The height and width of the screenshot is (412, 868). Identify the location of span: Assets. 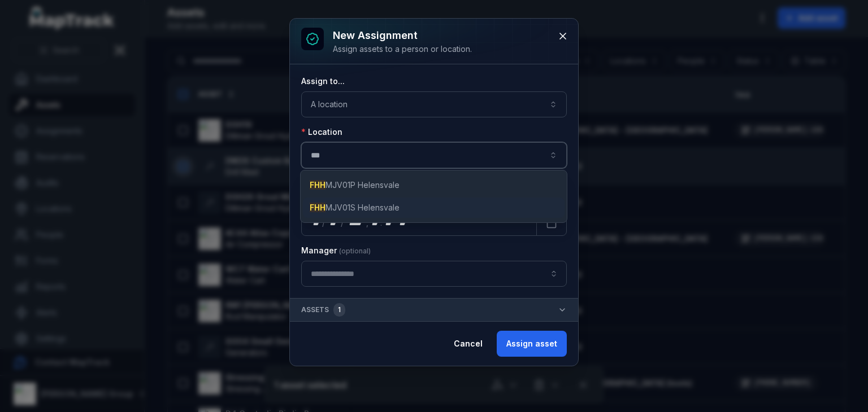
(323, 310).